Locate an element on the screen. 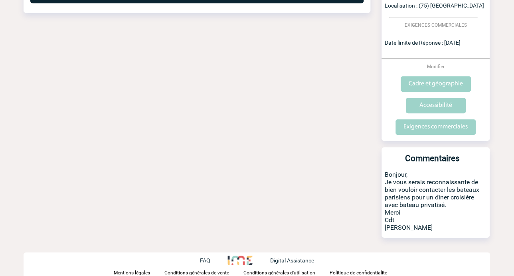  span: EXIGENCES COMMERCIALES is located at coordinates (436, 25).